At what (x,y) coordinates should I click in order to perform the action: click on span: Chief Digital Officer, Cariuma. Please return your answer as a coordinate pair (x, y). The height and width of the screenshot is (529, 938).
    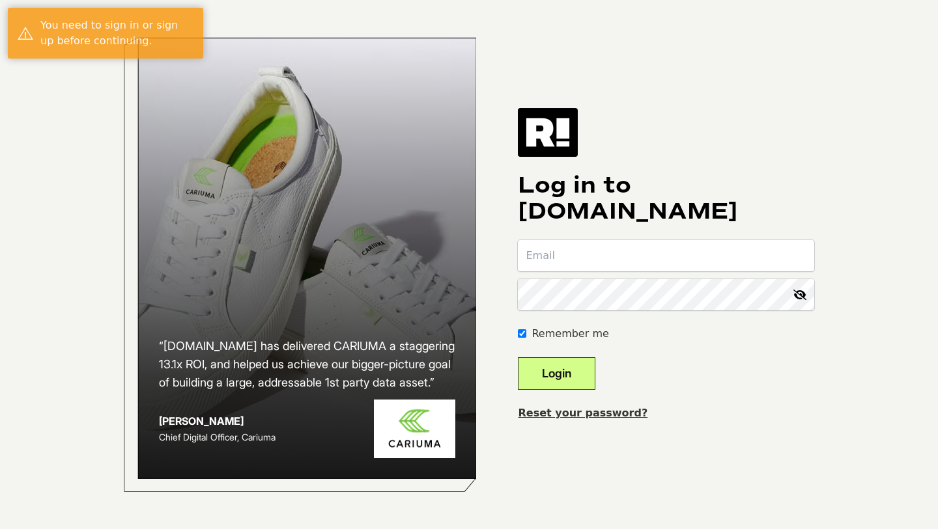
    Looking at the image, I should click on (217, 437).